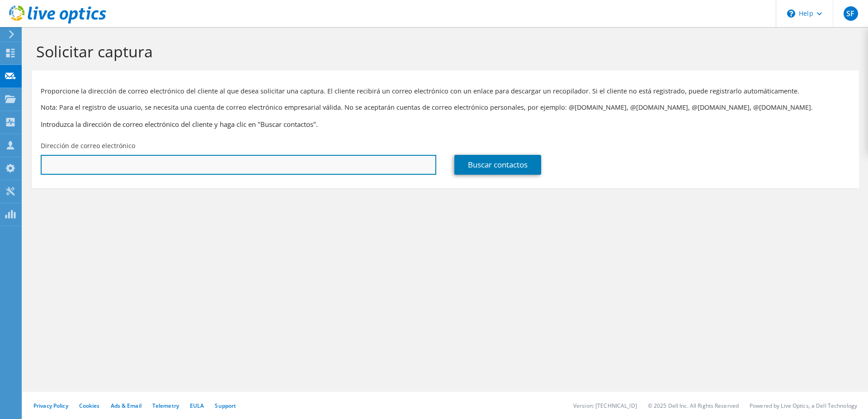 Image resolution: width=868 pixels, height=419 pixels. What do you see at coordinates (693, 406) in the screenshot?
I see `li: © 2025 Dell Inc. All Rights Reserved` at bounding box center [693, 406].